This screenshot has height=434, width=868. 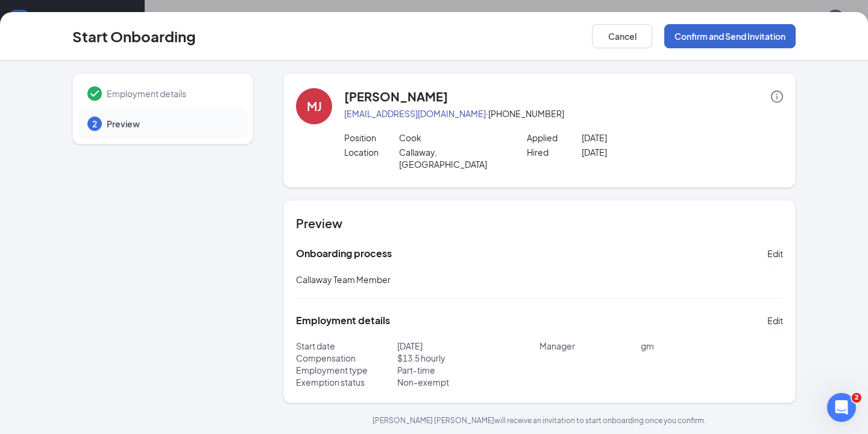 What do you see at coordinates (347, 382) in the screenshot?
I see `p: Exemption status` at bounding box center [347, 382].